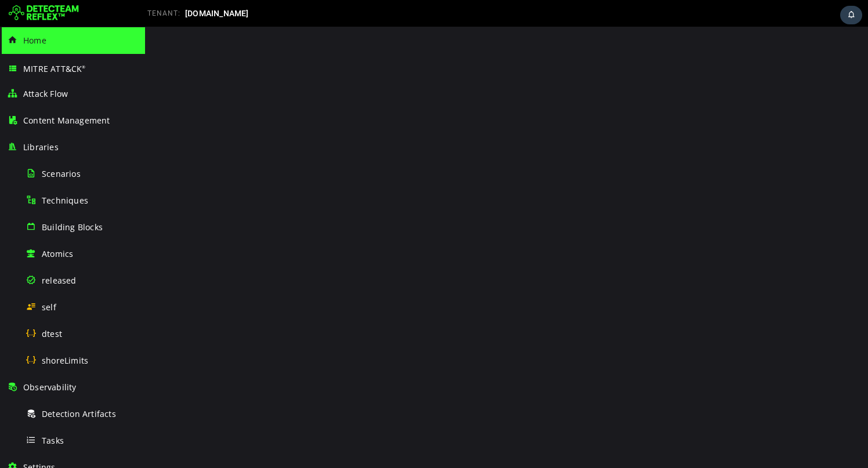  Describe the element at coordinates (65, 200) in the screenshot. I see `span: Techniques` at that location.